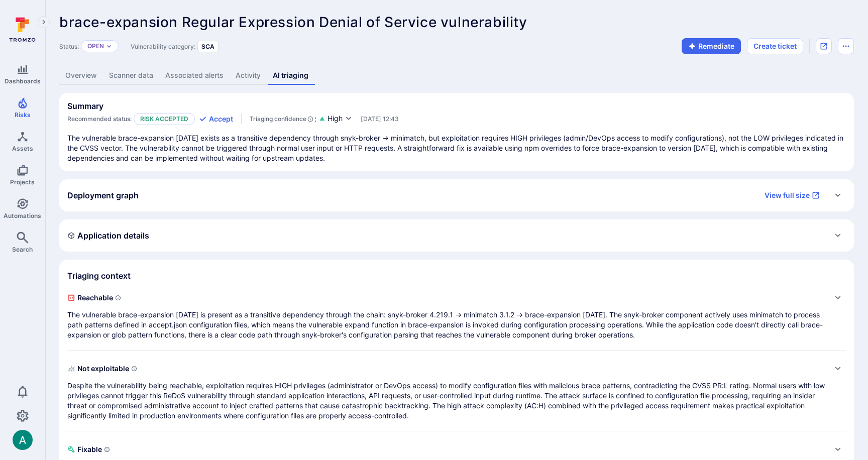 Image resolution: width=868 pixels, height=460 pixels. I want to click on span: Reachable, so click(446, 298).